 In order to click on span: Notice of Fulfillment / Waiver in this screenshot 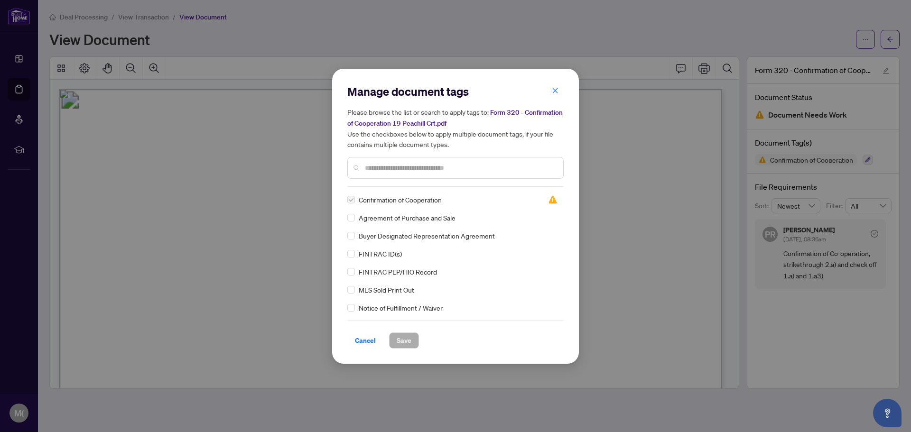, I will do `click(401, 308)`.